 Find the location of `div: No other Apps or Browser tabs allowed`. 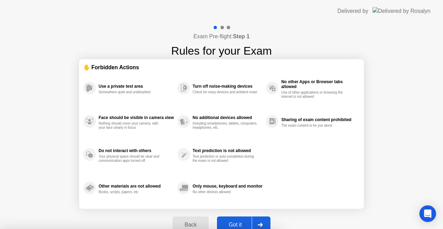

div: No other Apps or Browser tabs allowed is located at coordinates (319, 84).